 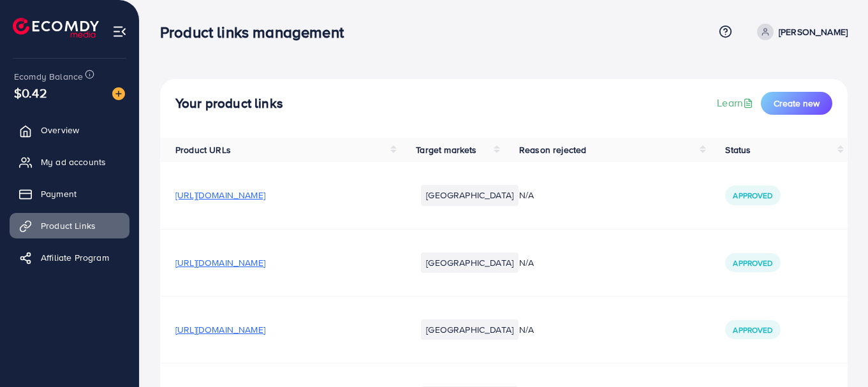 I want to click on a: Overview, so click(x=70, y=130).